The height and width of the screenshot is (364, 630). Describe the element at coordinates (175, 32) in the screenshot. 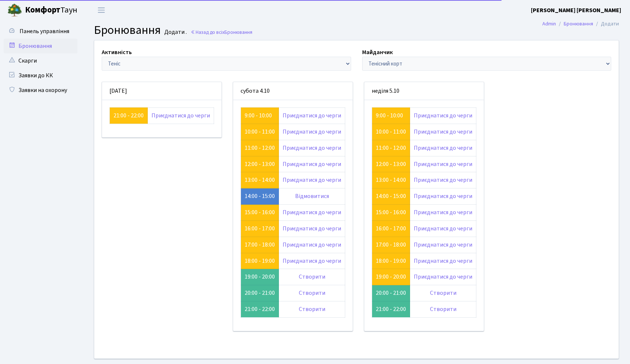

I see `small: Додати .` at that location.